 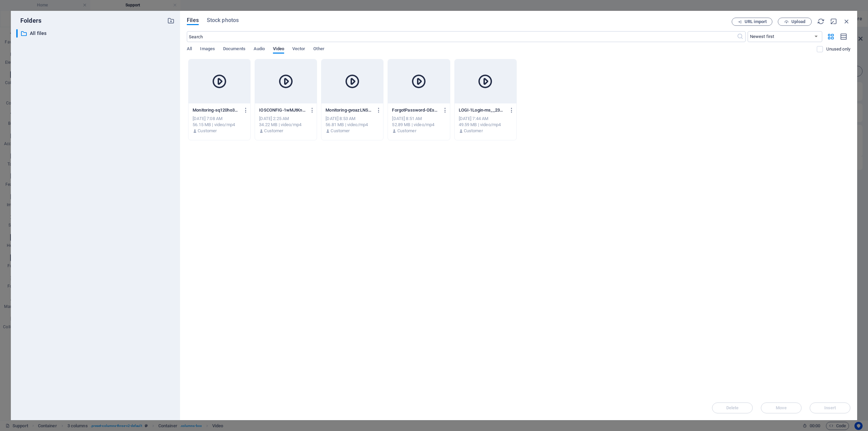 What do you see at coordinates (96, 33) in the screenshot?
I see `p: All files` at bounding box center [96, 33].